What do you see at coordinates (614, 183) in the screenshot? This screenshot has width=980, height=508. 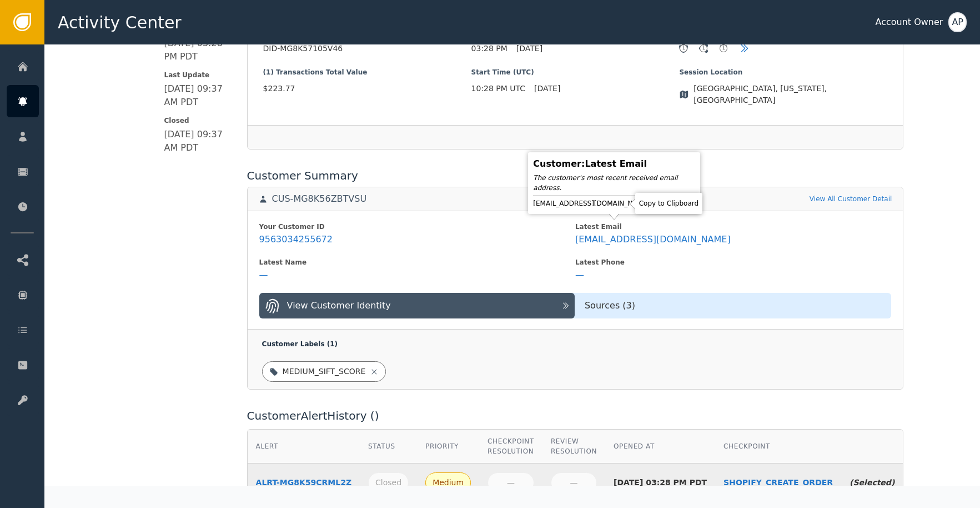 I see `div: The customer's most recent received email address.` at bounding box center [614, 183].